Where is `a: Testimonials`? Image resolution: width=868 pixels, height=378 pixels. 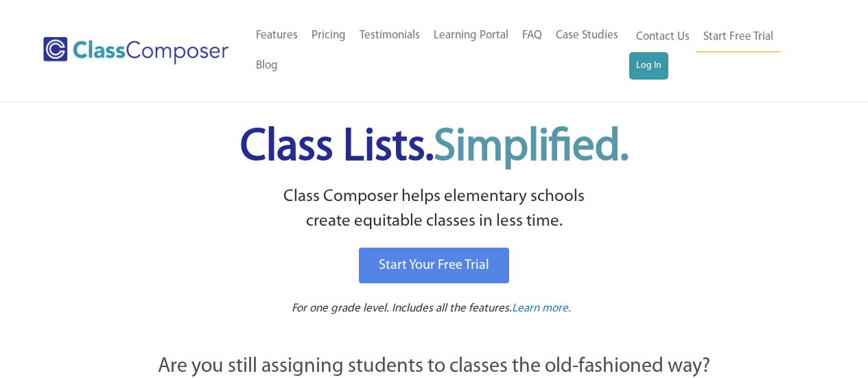 a: Testimonials is located at coordinates (390, 35).